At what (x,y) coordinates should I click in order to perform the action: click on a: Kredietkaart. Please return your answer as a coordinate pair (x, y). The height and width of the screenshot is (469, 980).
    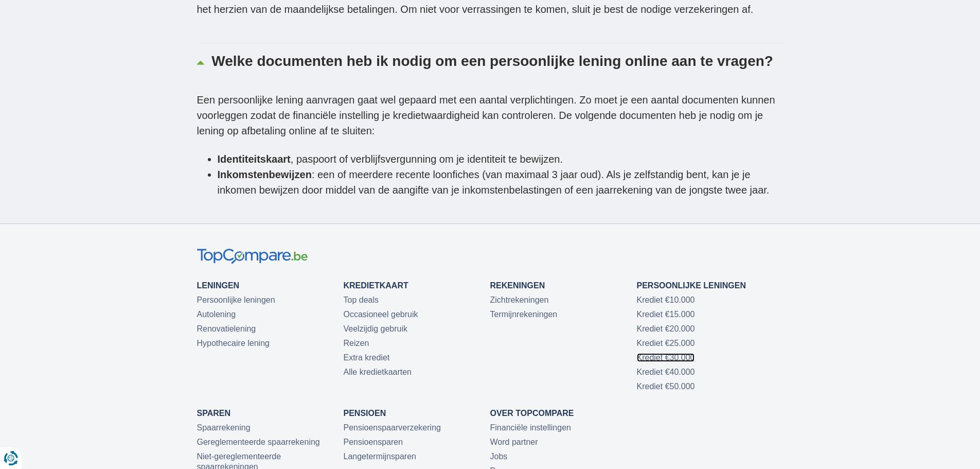
    Looking at the image, I should click on (376, 285).